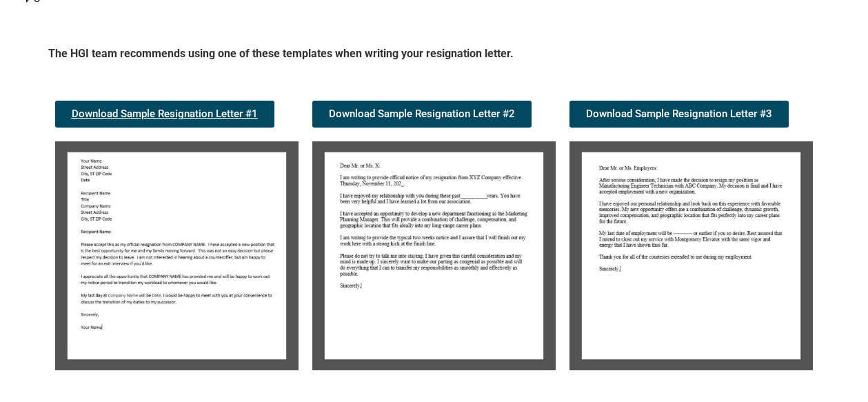 Image resolution: width=868 pixels, height=402 pixels. I want to click on span: Download Sample Resignation Letter #2, so click(422, 113).